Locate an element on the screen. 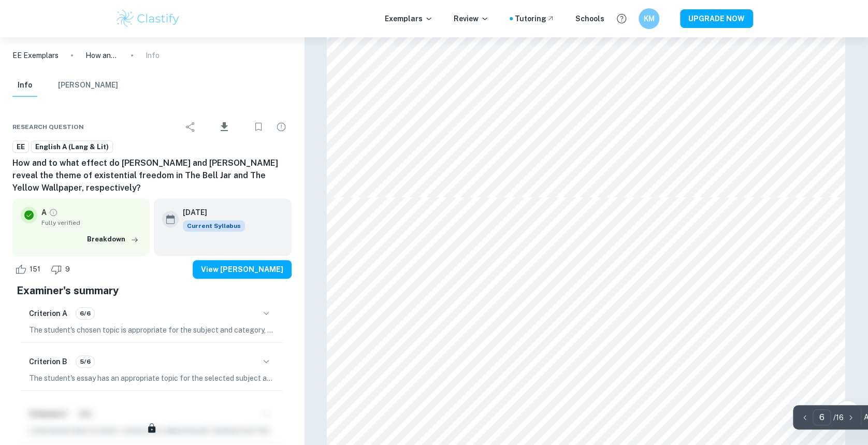 The image size is (868, 445). a: Grade fully verified is located at coordinates (53, 212).